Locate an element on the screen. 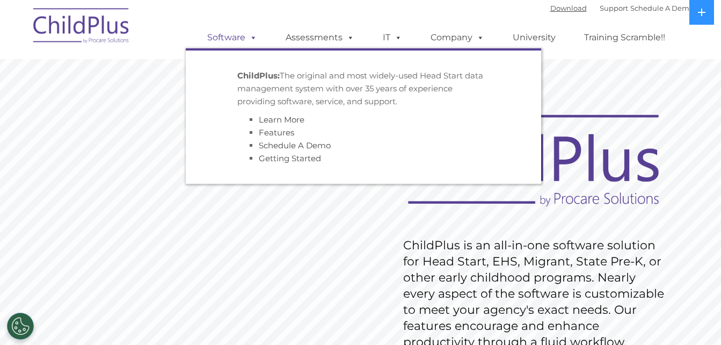 This screenshot has width=721, height=345. a: IT is located at coordinates (392, 38).